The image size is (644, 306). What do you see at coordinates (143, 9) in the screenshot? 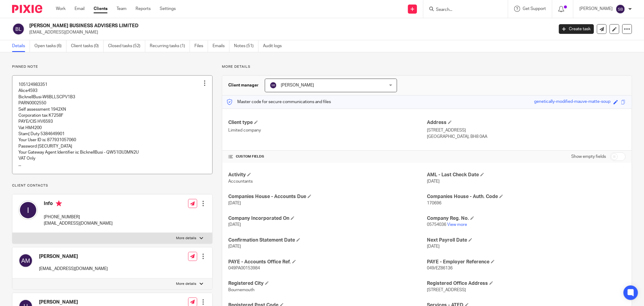
I see `a: Reports` at bounding box center [143, 9].